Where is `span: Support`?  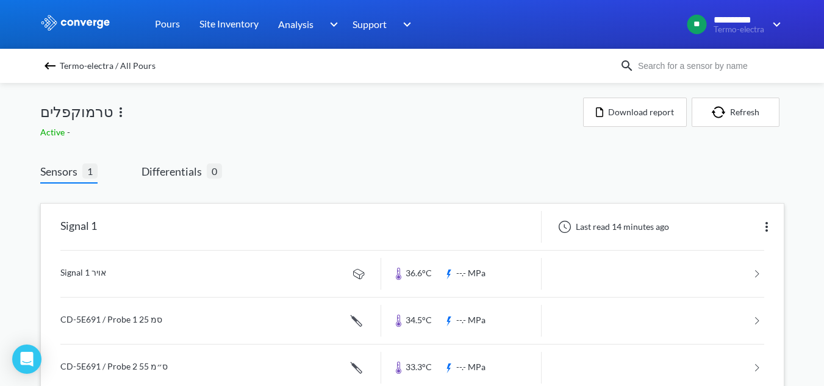 span: Support is located at coordinates (369, 24).